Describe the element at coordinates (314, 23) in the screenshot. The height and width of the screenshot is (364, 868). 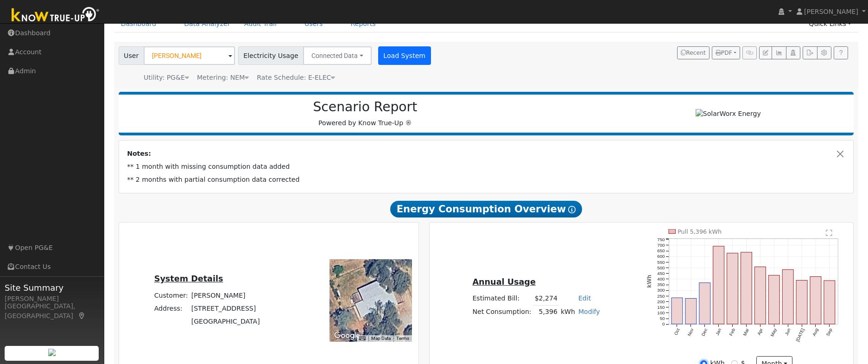
I see `a: Users` at that location.